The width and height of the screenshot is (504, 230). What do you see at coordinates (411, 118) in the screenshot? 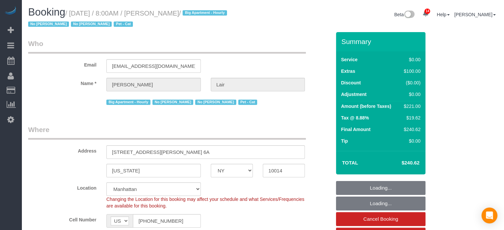
I see `div: $19.62` at bounding box center [411, 118].